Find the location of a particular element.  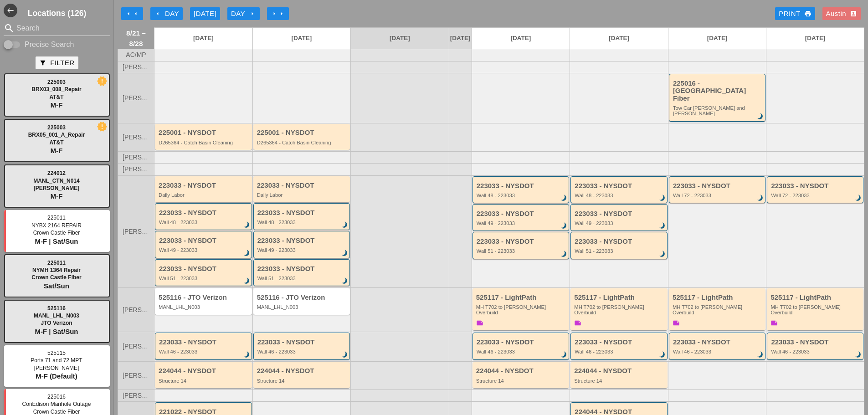

i: filter_alt is located at coordinates (42, 63).